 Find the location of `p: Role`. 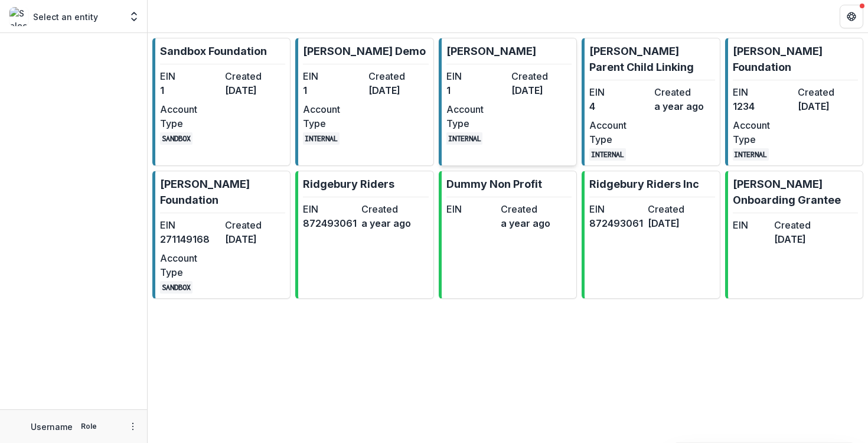

p: Role is located at coordinates (88, 426).